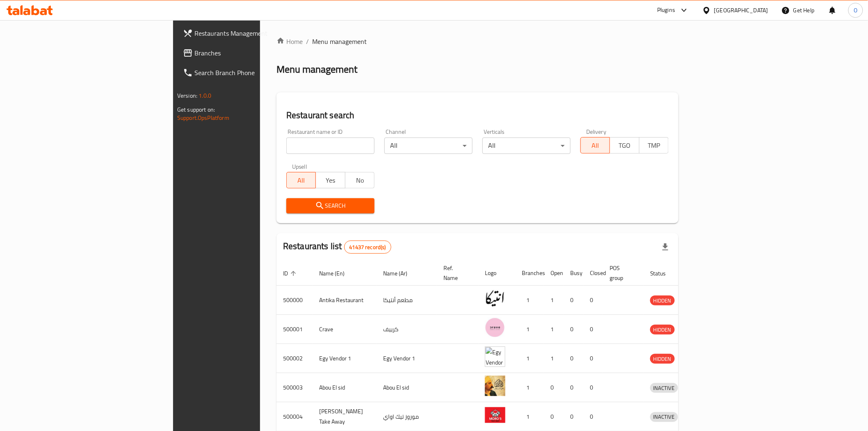 This screenshot has height=431, width=868. I want to click on span: TMP, so click(654, 146).